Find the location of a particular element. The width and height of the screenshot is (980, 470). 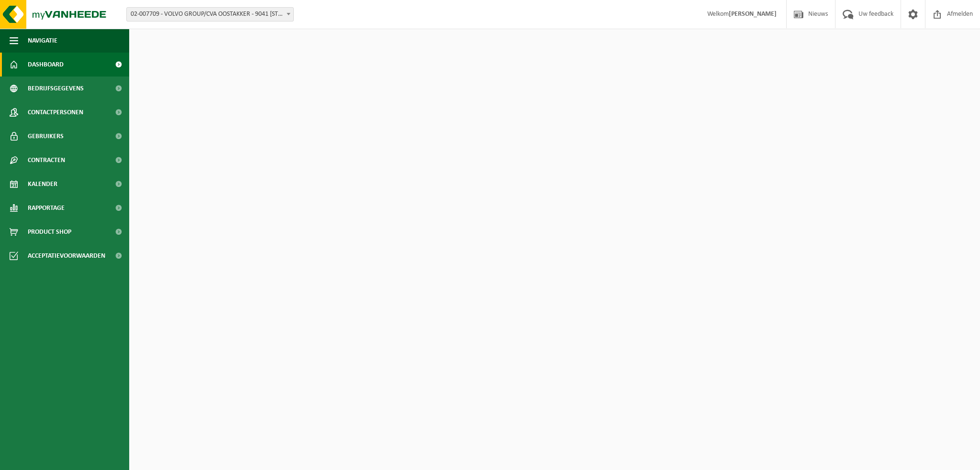

span: Gebruikers is located at coordinates (46, 137).